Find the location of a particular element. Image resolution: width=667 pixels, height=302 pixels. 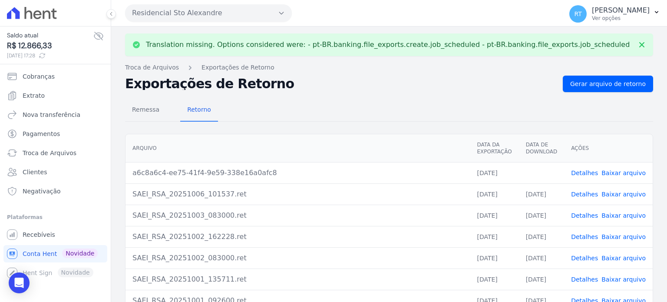

a: Retorno is located at coordinates (199, 110).